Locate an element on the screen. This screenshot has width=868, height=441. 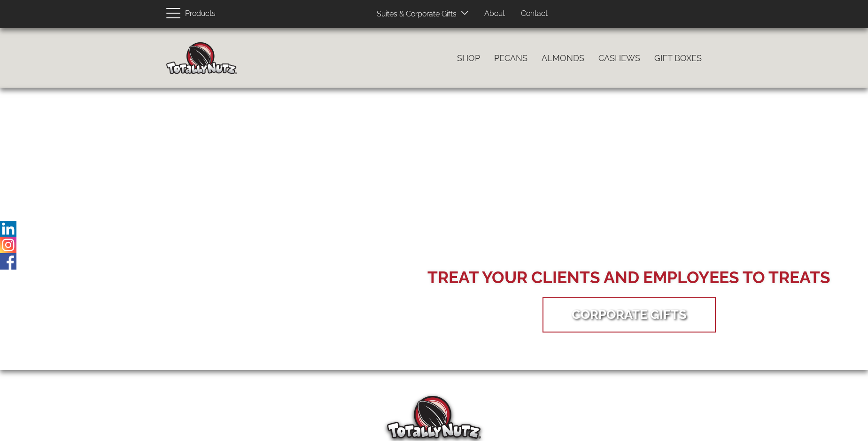
img: Home is located at coordinates (202, 58).